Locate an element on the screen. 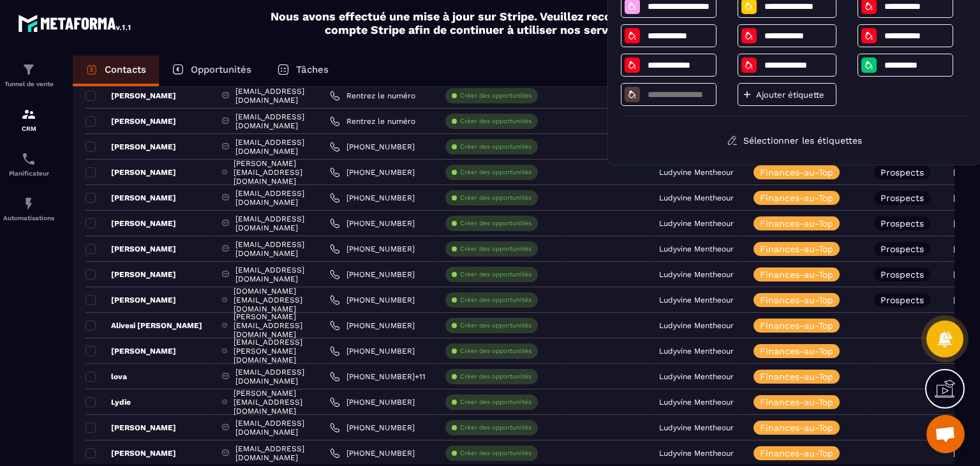  p: Contacts is located at coordinates (125, 70).